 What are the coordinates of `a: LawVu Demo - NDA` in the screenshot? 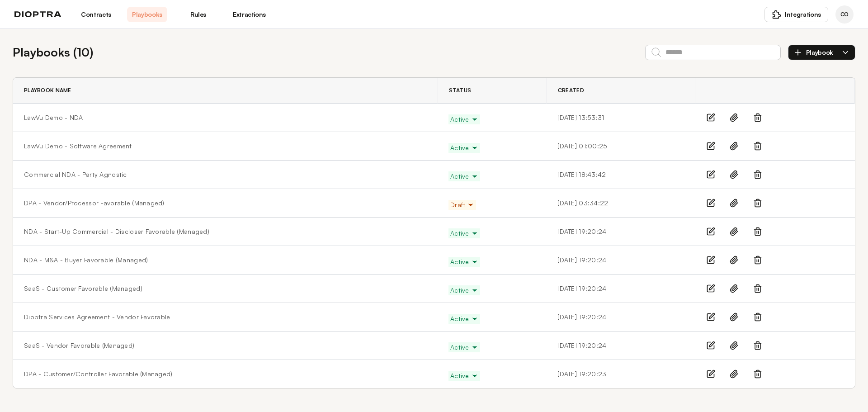 It's located at (53, 117).